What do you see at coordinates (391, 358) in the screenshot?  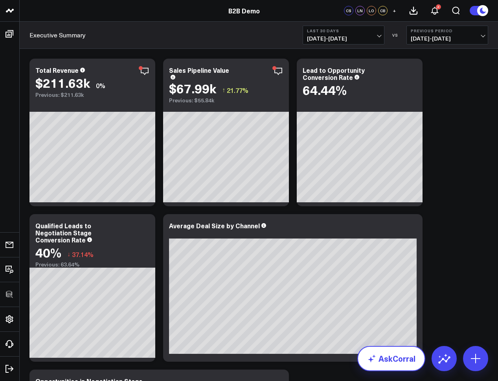 I see `a: AskCorral` at bounding box center [391, 358].